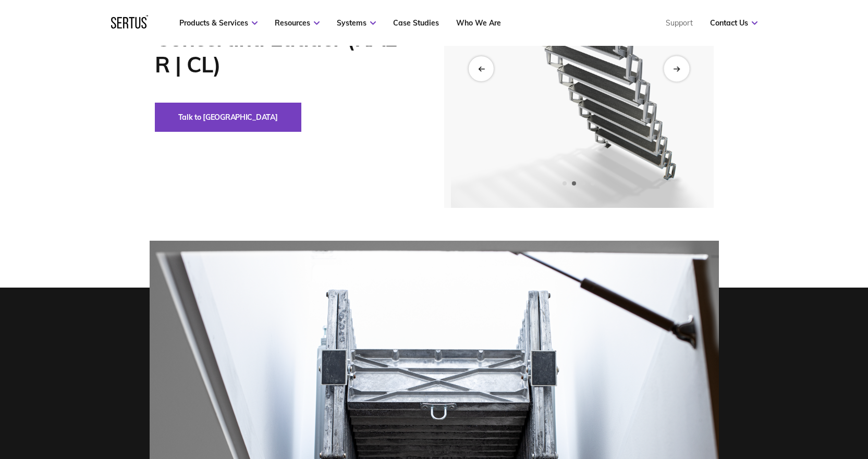 The image size is (868, 459). I want to click on a: Resources, so click(297, 23).